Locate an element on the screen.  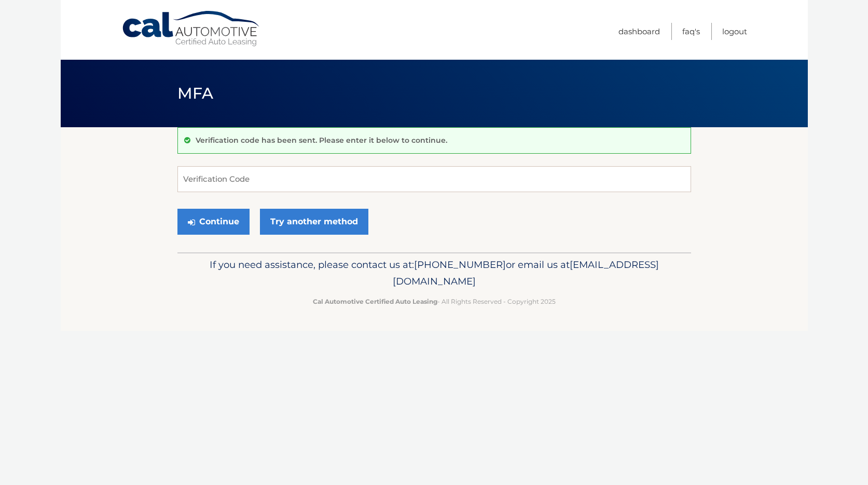
a: Dashboard is located at coordinates (639, 31).